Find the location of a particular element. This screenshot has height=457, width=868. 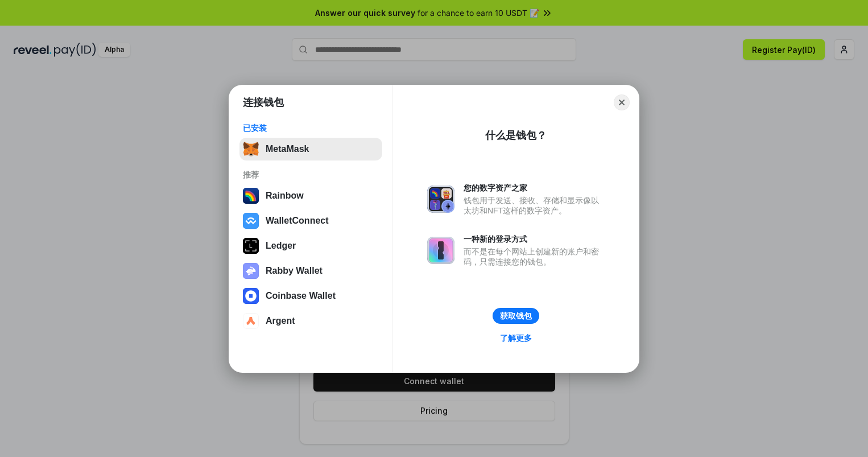

button: Rainbow is located at coordinates (311, 196).